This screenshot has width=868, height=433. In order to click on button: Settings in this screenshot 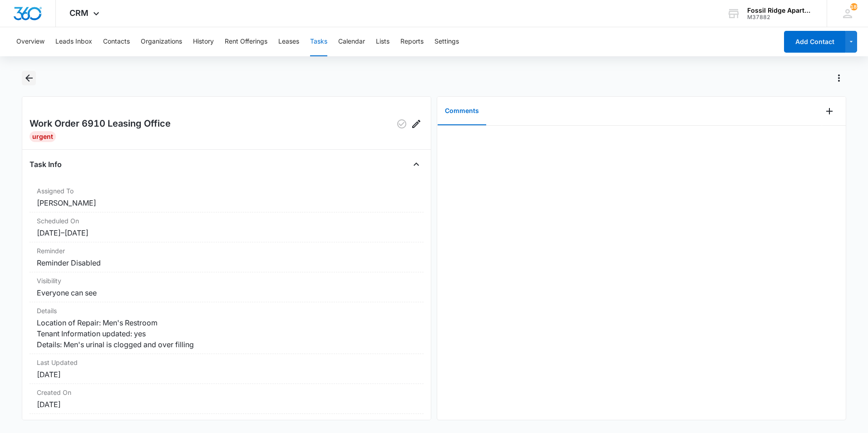, I will do `click(447, 42)`.